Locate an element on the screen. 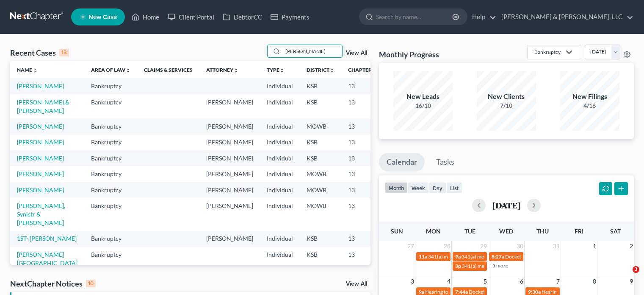 This screenshot has width=644, height=295. span: 7:44a is located at coordinates (462, 291).